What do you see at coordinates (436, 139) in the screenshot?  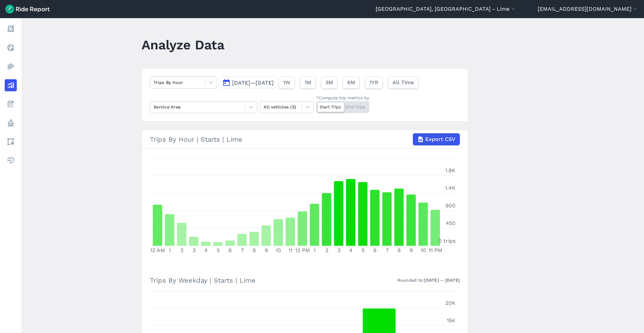 I see `button: Export CSV` at bounding box center [436, 139].